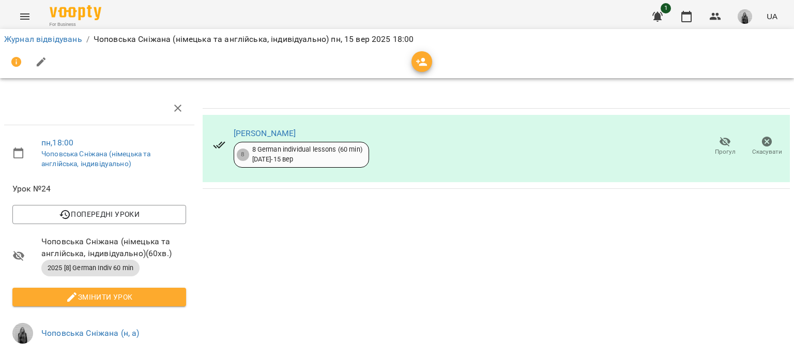  Describe the element at coordinates (99, 297) in the screenshot. I see `span: Змінити урок` at that location.